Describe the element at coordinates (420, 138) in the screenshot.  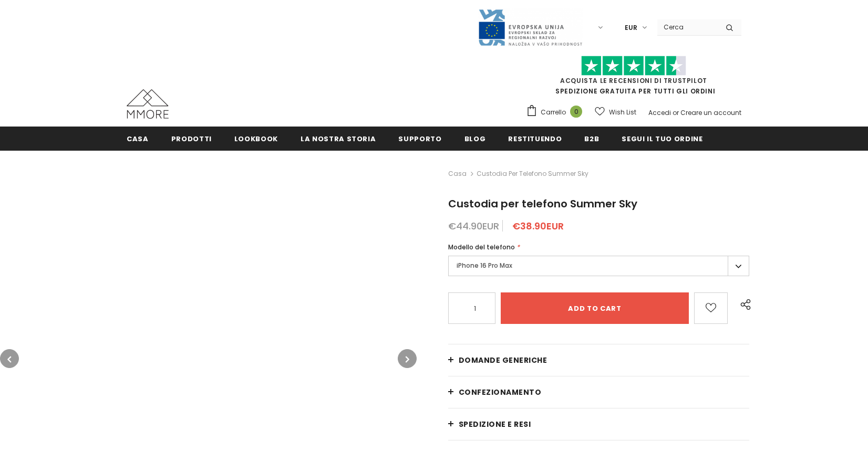
I see `a: supporto` at that location.